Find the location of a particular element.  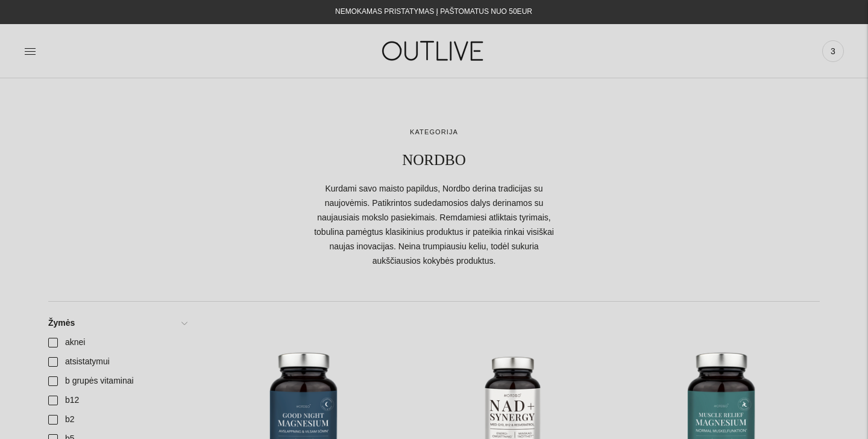

a: b grupės vitaminai is located at coordinates (117, 382).